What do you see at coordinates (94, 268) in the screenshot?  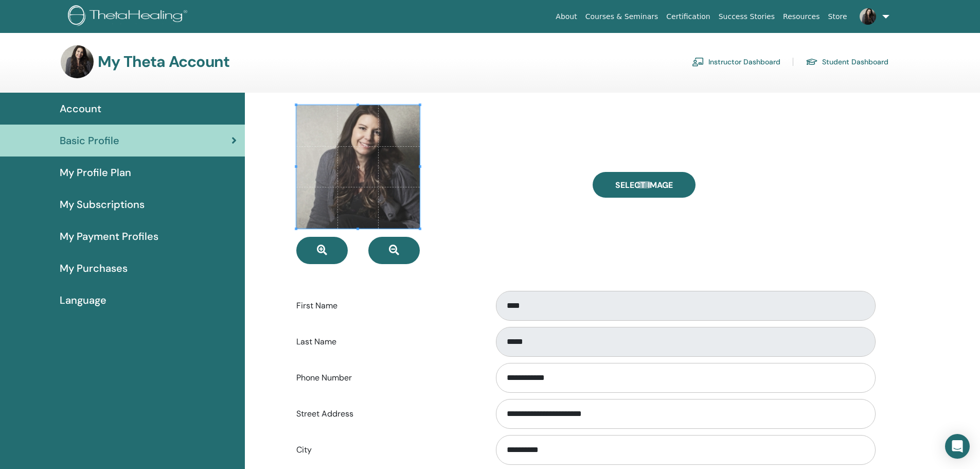 I see `span: My Purchases` at bounding box center [94, 268].